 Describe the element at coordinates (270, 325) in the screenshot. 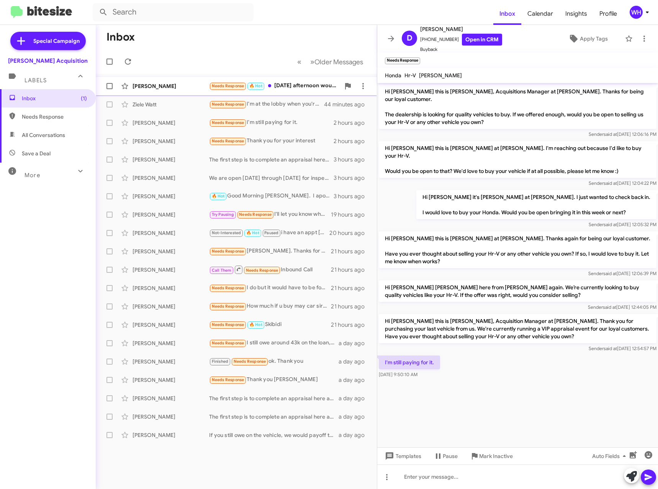

I see `div: Skibidi` at that location.